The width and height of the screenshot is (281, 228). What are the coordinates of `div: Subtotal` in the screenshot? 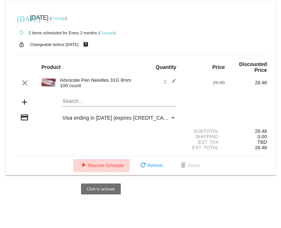 It's located at (204, 131).